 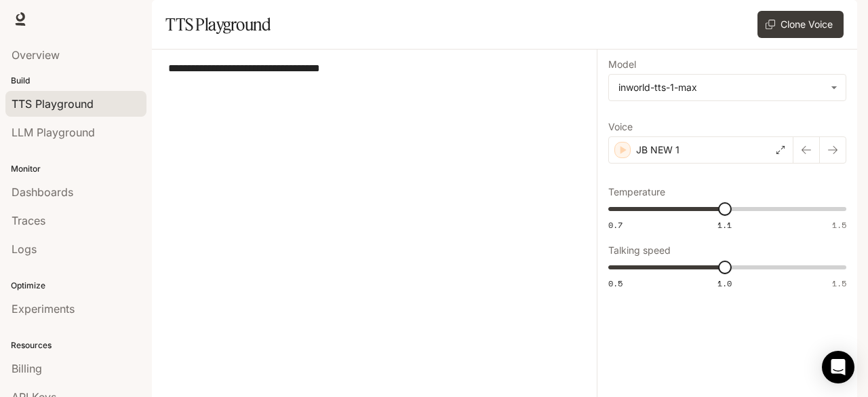 I want to click on p: Talking speed, so click(x=639, y=250).